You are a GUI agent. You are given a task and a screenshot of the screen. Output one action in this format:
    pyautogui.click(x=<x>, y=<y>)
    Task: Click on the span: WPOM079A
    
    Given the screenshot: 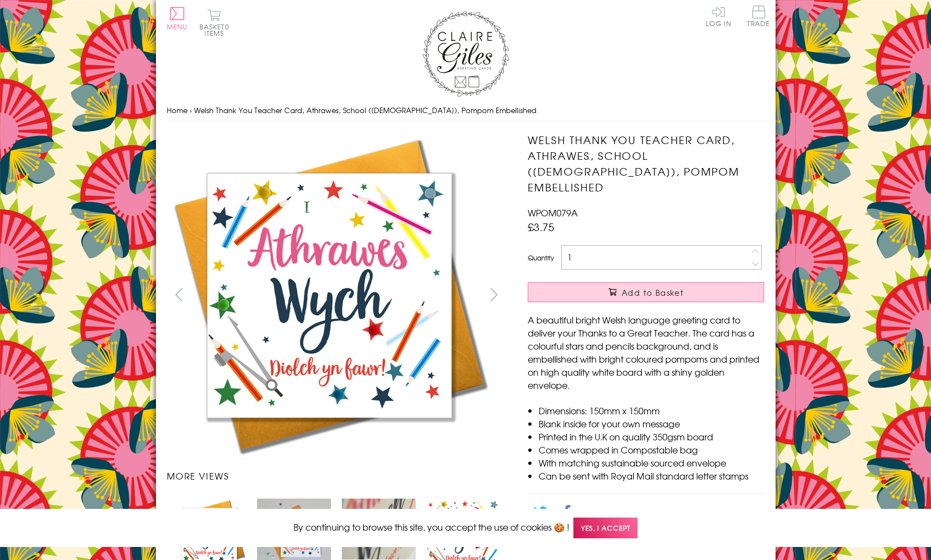 What is the action you would take?
    pyautogui.click(x=553, y=213)
    